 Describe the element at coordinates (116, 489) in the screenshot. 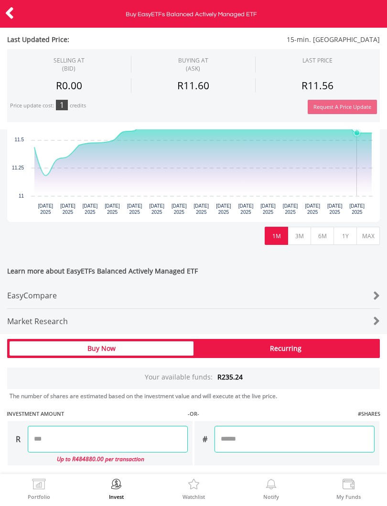

I see `a: Invest` at that location.